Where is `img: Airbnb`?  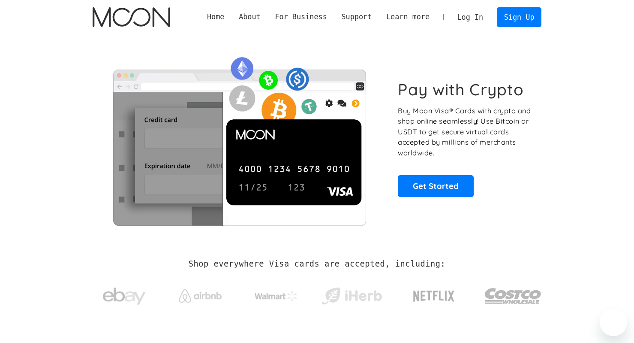
img: Airbnb is located at coordinates (200, 295).